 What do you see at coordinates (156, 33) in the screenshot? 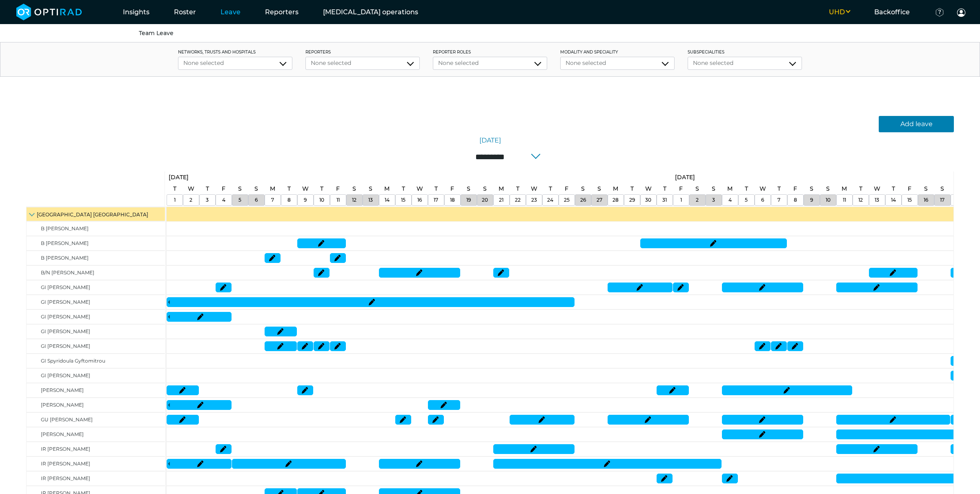
I see `a: Team Leave` at bounding box center [156, 33].